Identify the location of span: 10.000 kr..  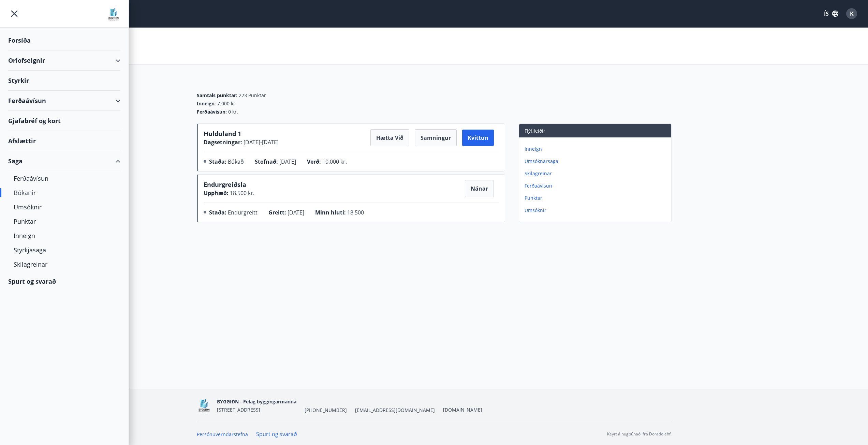
(334, 162).